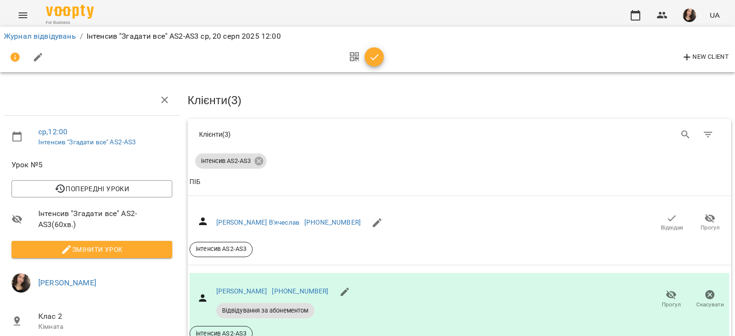 Image resolution: width=735 pixels, height=336 pixels. I want to click on p: Кімната, so click(105, 327).